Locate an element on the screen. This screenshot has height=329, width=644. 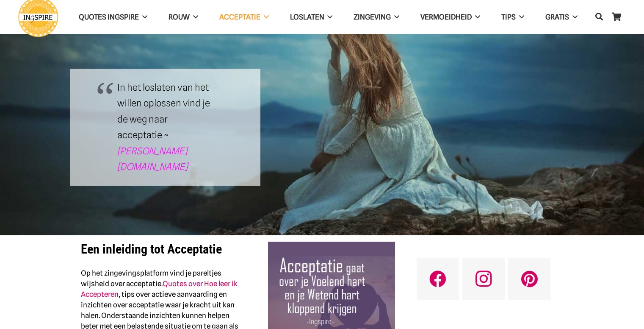
span: QUOTES INGSPIRE is located at coordinates (109, 17).